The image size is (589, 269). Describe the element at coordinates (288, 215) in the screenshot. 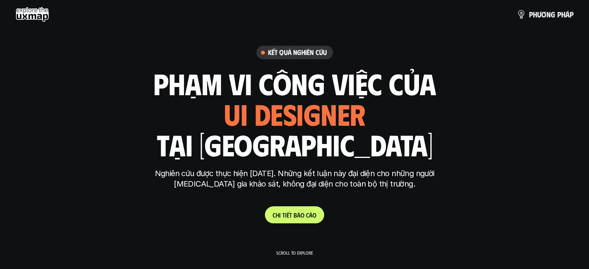

I see `span: ế` at that location.